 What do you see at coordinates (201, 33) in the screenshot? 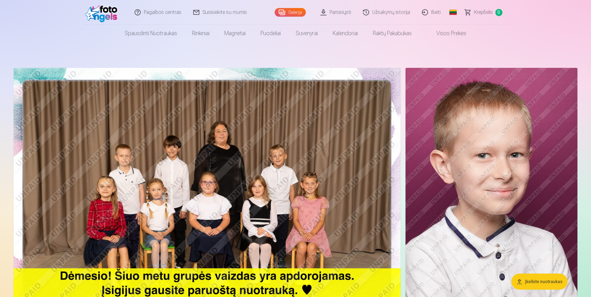
I see `a: Rinkiniai` at bounding box center [201, 33].